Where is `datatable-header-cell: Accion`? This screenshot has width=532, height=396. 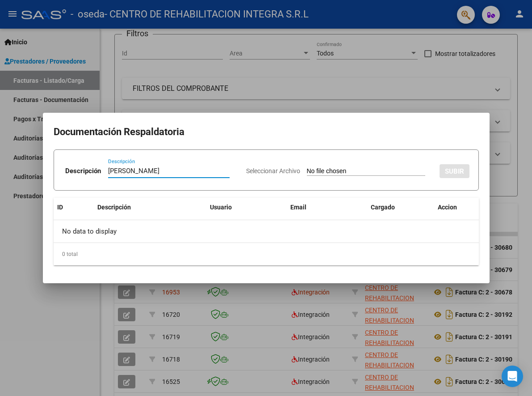
datatable-header-cell: Accion is located at coordinates (456, 207).